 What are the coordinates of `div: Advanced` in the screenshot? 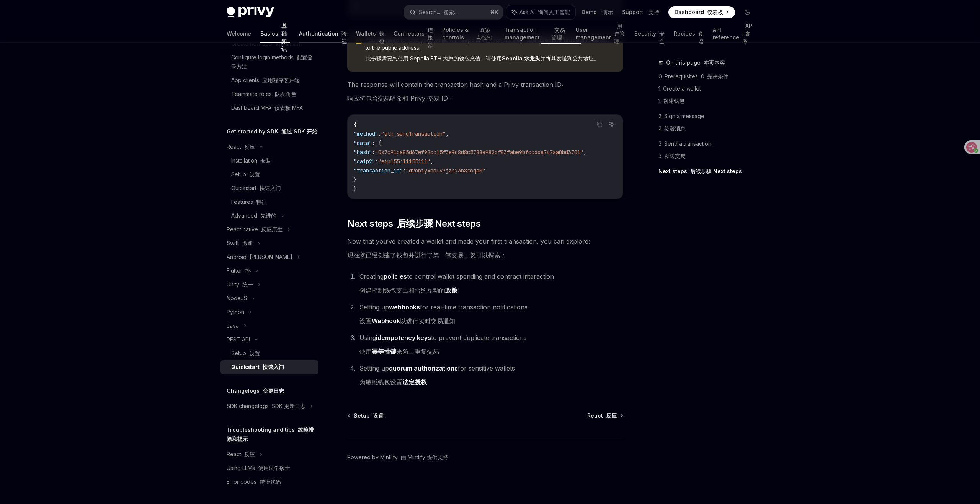 It's located at (254, 215).